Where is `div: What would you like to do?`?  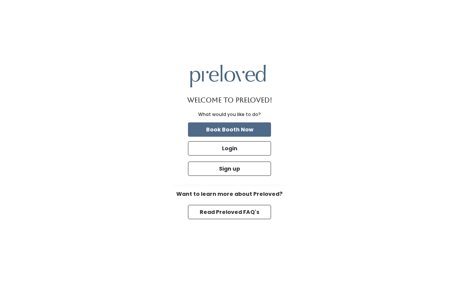 div: What would you like to do? is located at coordinates (229, 115).